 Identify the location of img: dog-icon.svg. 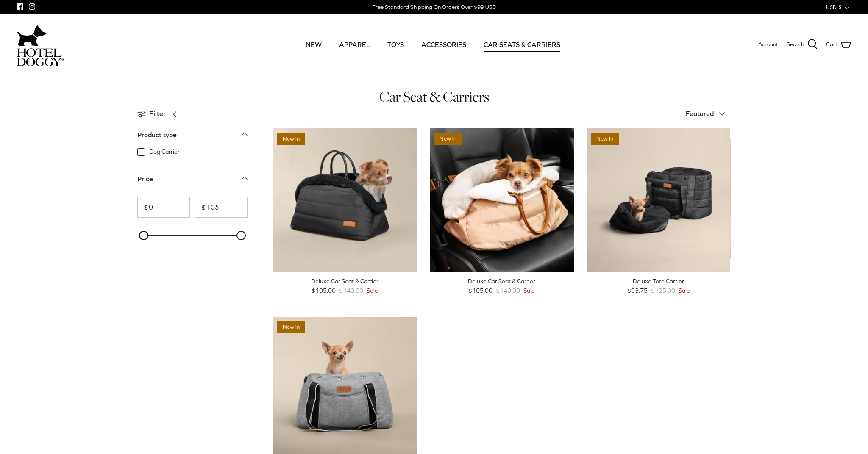
(32, 36).